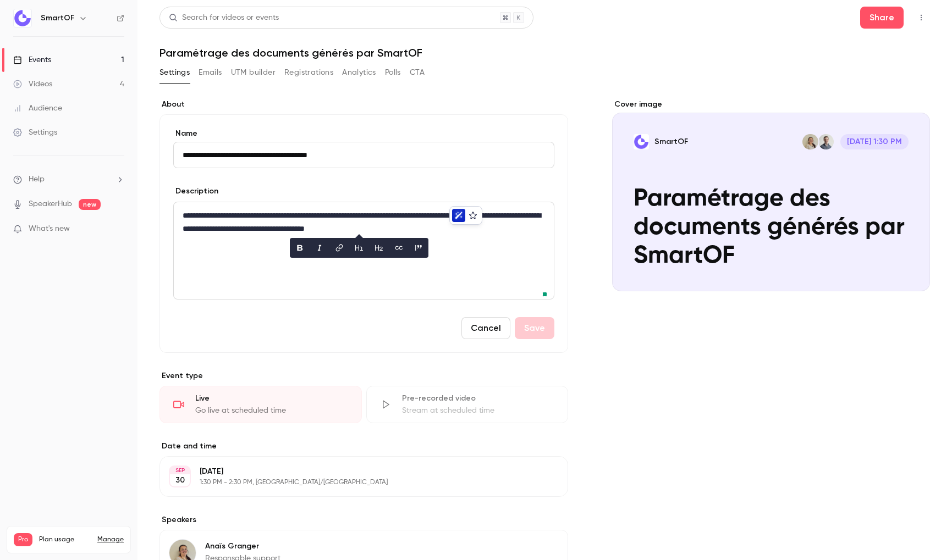 The image size is (952, 560). Describe the element at coordinates (68, 179) in the screenshot. I see `li: help-dropdown-opener` at that location.